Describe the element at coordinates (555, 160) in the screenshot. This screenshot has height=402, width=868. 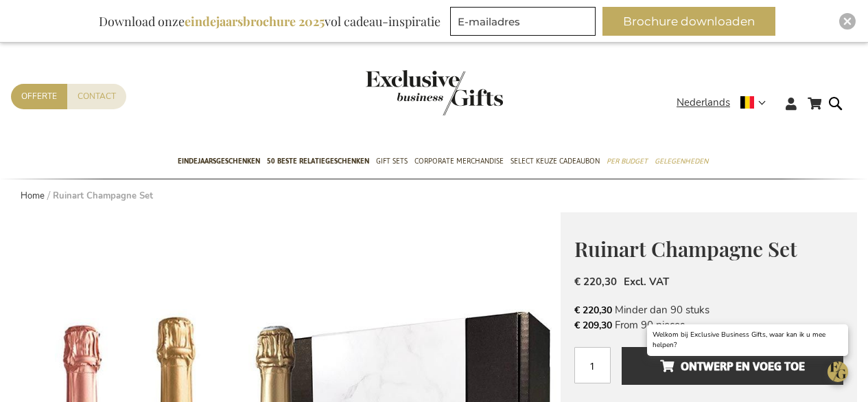
I see `span: Select Keuze Cadeaubon` at that location.